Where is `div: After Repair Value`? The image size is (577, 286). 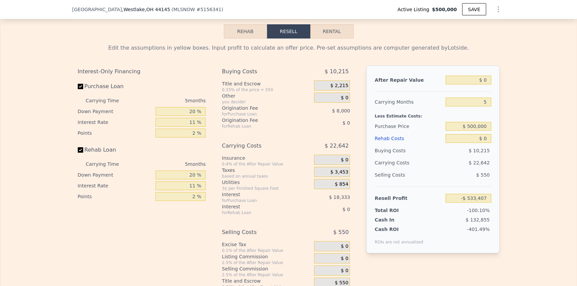 div: After Repair Value is located at coordinates (409, 80).